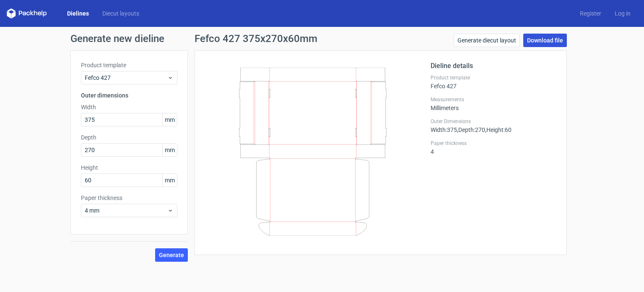 The image size is (644, 292). What do you see at coordinates (78, 14) in the screenshot?
I see `a: Dielines` at bounding box center [78, 14].